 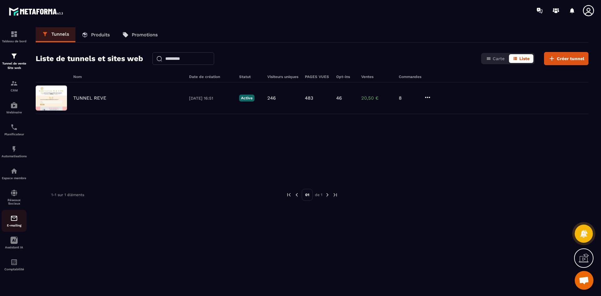 What do you see at coordinates (14, 218) in the screenshot?
I see `img: email` at bounding box center [14, 218].